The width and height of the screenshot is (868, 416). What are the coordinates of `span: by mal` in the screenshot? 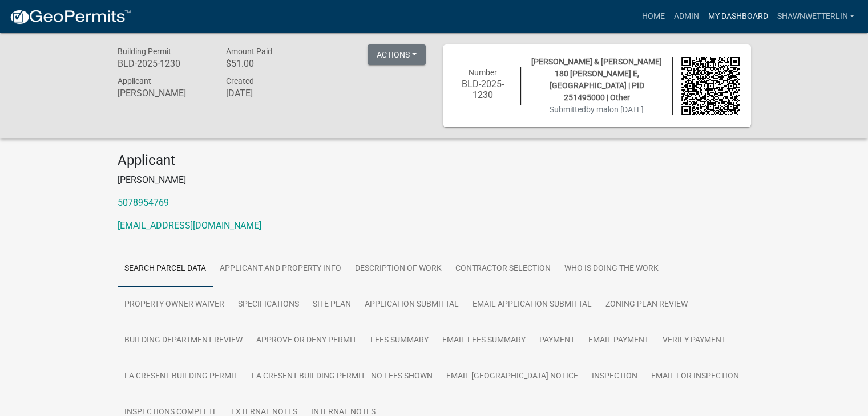 It's located at (597, 110).